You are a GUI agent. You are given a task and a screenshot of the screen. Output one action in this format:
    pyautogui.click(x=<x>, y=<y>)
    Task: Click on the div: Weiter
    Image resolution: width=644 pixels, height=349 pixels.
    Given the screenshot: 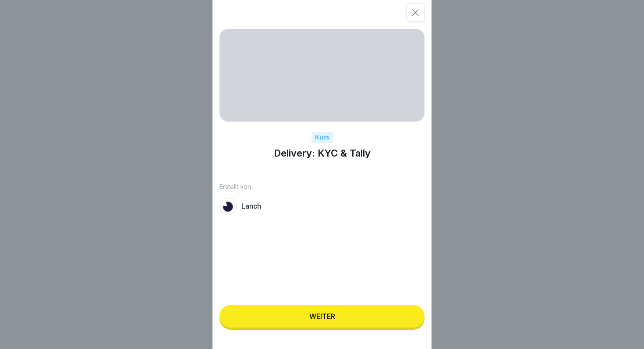 What is the action you would take?
    pyautogui.click(x=322, y=316)
    